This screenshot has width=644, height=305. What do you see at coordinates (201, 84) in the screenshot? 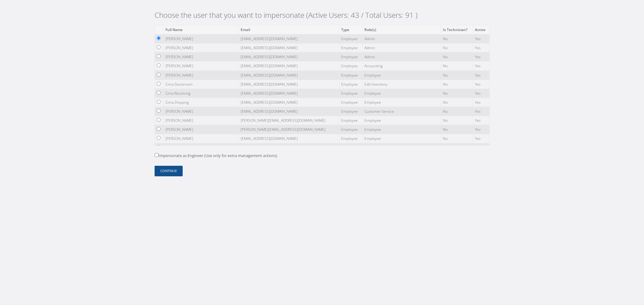
I see `td: Cima Stockroom` at bounding box center [201, 84].